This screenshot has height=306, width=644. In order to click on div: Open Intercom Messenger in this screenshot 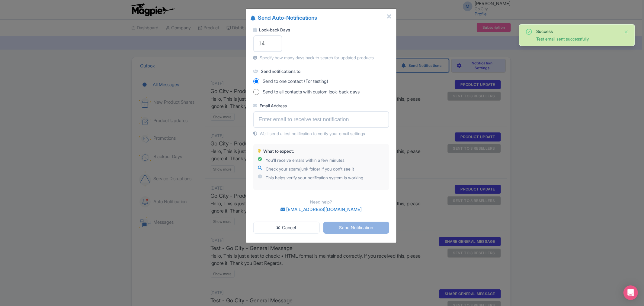, I will do `click(631, 293)`.